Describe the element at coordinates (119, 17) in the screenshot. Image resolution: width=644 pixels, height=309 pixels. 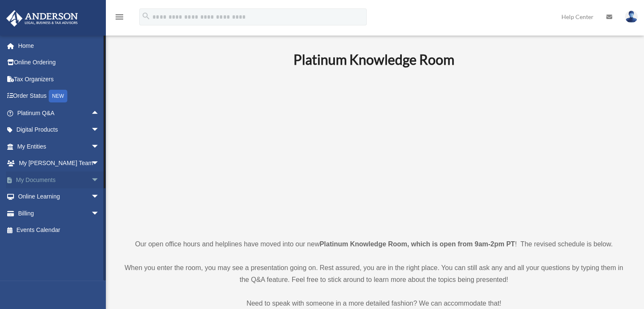
I see `i: menu` at that location.